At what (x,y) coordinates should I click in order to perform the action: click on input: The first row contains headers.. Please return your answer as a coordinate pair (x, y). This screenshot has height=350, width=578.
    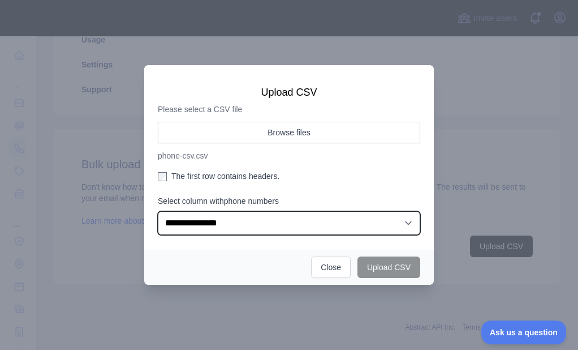
    Looking at the image, I should click on (162, 177).